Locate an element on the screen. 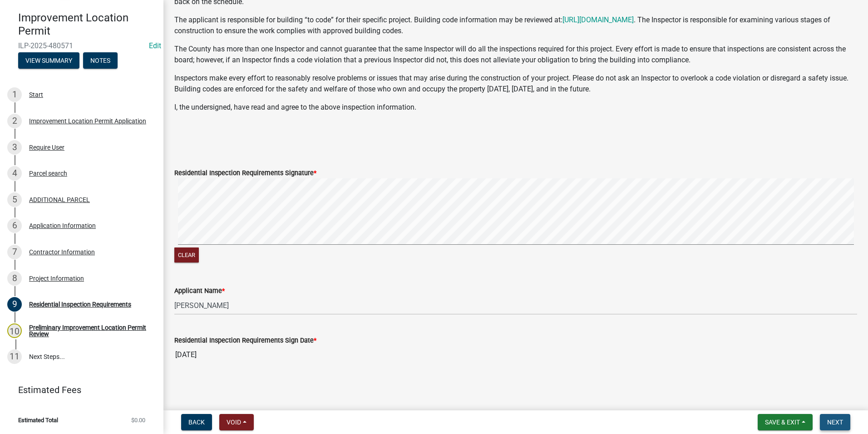 The width and height of the screenshot is (868, 434). div: 3 is located at coordinates (15, 147).